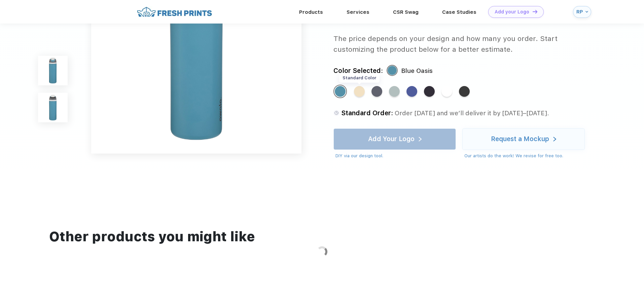  I want to click on div: Very very dark, so click(464, 91).